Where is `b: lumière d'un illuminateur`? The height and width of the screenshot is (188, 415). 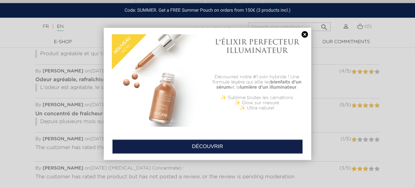 b: lumière d'un illuminateur is located at coordinates (268, 87).